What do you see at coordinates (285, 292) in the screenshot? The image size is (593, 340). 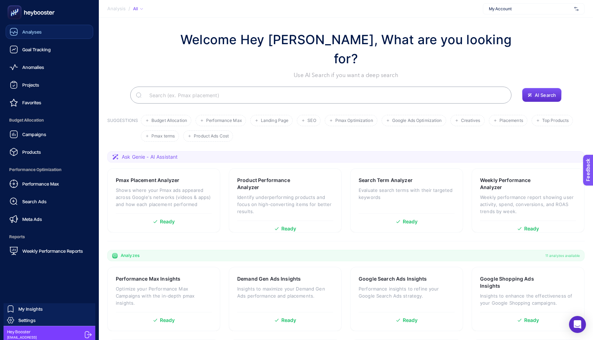 I see `p: Insights to maximize your Demand Gen Ads performance and placements.` at bounding box center [285, 292].